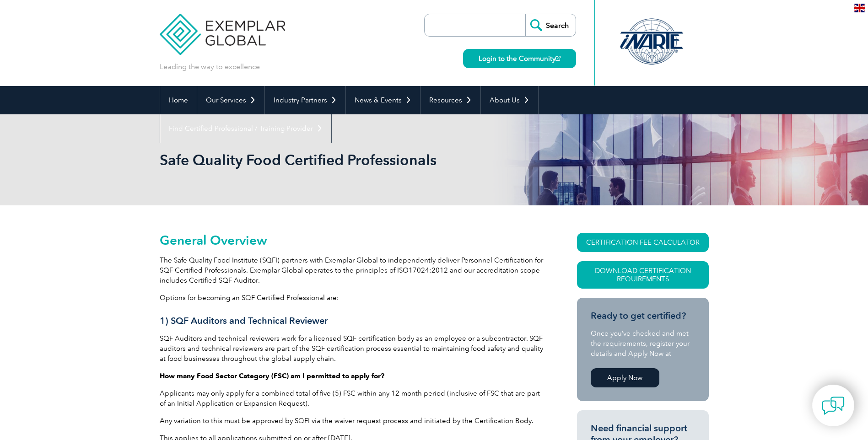 The height and width of the screenshot is (440, 868). What do you see at coordinates (352, 320) in the screenshot?
I see `h3: 1) SQF Auditors and Technical Reviewer` at bounding box center [352, 320].